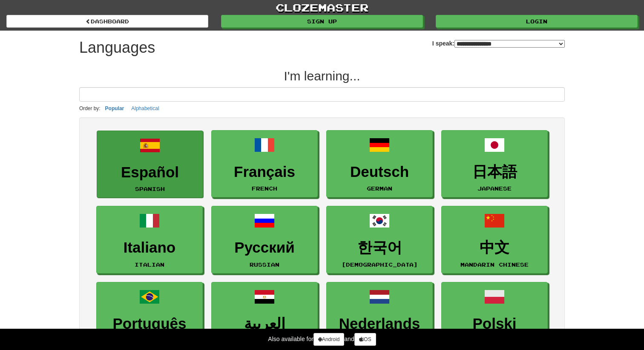 This screenshot has width=644, height=350. I want to click on a: PortuguêsPortuguese, so click(150, 316).